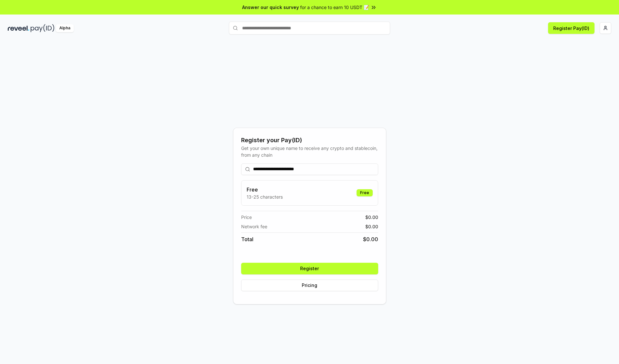 Image resolution: width=619 pixels, height=364 pixels. I want to click on h3: Free, so click(265, 189).